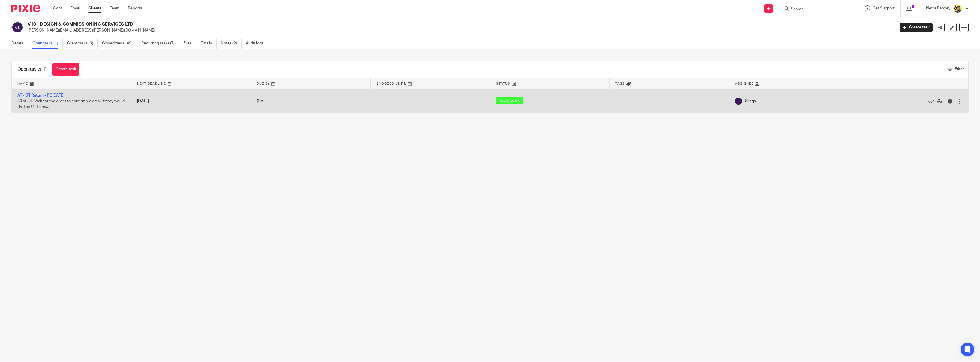 The height and width of the screenshot is (362, 980). What do you see at coordinates (114, 8) in the screenshot?
I see `a: Team` at bounding box center [114, 8].